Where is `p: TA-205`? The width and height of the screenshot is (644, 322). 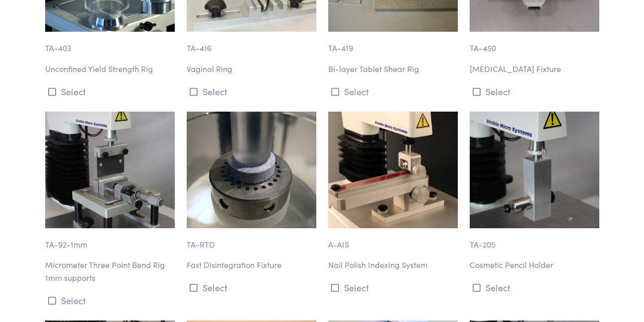 p: TA-205 is located at coordinates (534, 240).